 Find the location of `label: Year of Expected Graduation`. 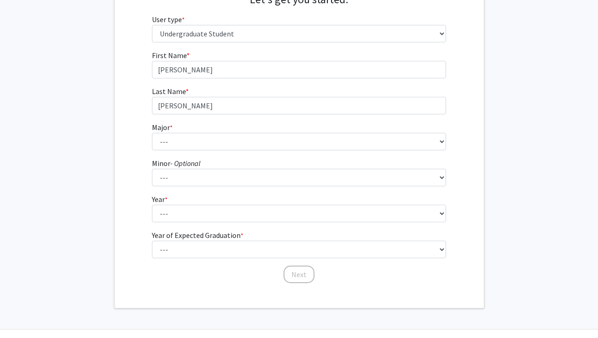

label: Year of Expected Graduation is located at coordinates (198, 235).